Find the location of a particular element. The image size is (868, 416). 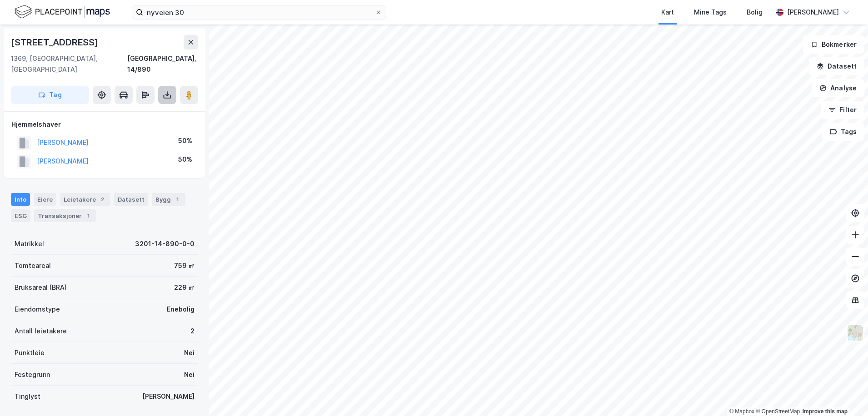

div: Eiendomstype is located at coordinates (37, 310).